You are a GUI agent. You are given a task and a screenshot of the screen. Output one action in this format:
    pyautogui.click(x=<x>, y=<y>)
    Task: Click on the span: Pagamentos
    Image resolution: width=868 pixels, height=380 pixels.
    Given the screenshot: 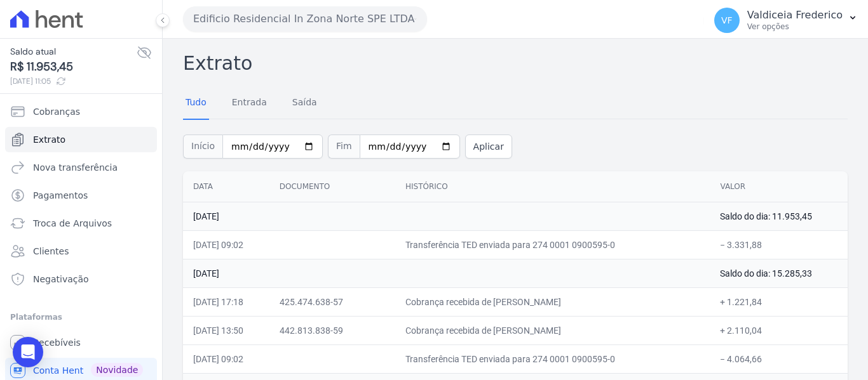 What is the action you would take?
    pyautogui.click(x=60, y=195)
    